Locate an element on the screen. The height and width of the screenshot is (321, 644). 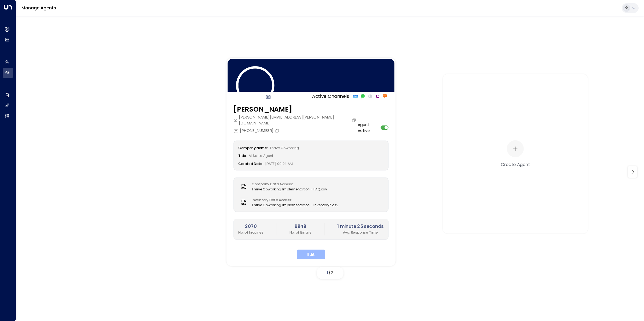
label: Agent Active is located at coordinates (368, 128).